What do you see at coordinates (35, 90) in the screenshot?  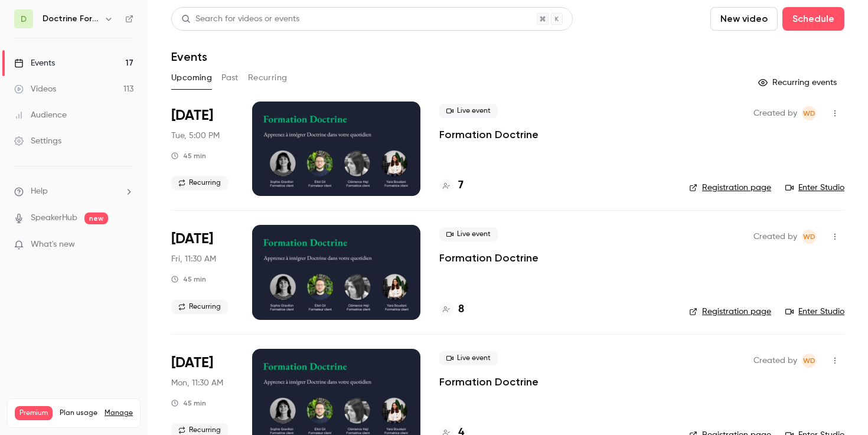 I see `div: Videos` at bounding box center [35, 90].